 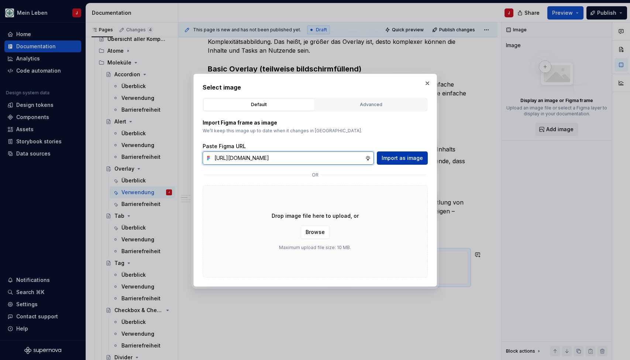 I want to click on p: Maximum upload file size: 10 MB., so click(x=315, y=248).